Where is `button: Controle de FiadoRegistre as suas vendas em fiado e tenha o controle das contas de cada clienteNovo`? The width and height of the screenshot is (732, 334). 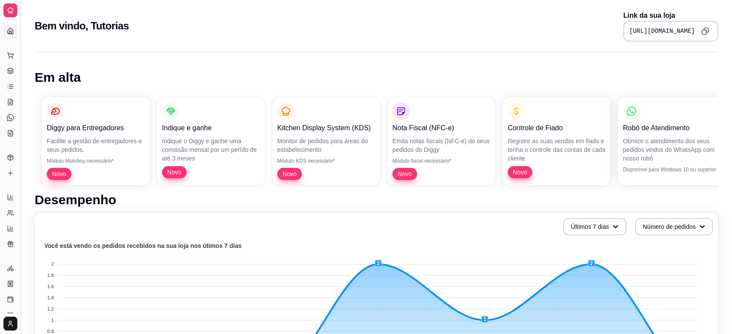
button: Controle de FiadoRegistre as suas vendas em fiado e tenha o controle das contas de cada clienteNovo is located at coordinates (556, 141).